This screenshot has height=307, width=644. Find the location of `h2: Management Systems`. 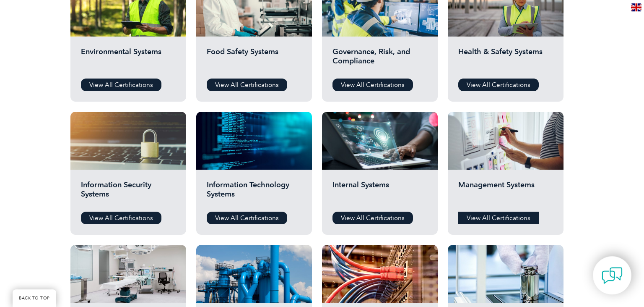

h2: Management Systems is located at coordinates (505, 193).